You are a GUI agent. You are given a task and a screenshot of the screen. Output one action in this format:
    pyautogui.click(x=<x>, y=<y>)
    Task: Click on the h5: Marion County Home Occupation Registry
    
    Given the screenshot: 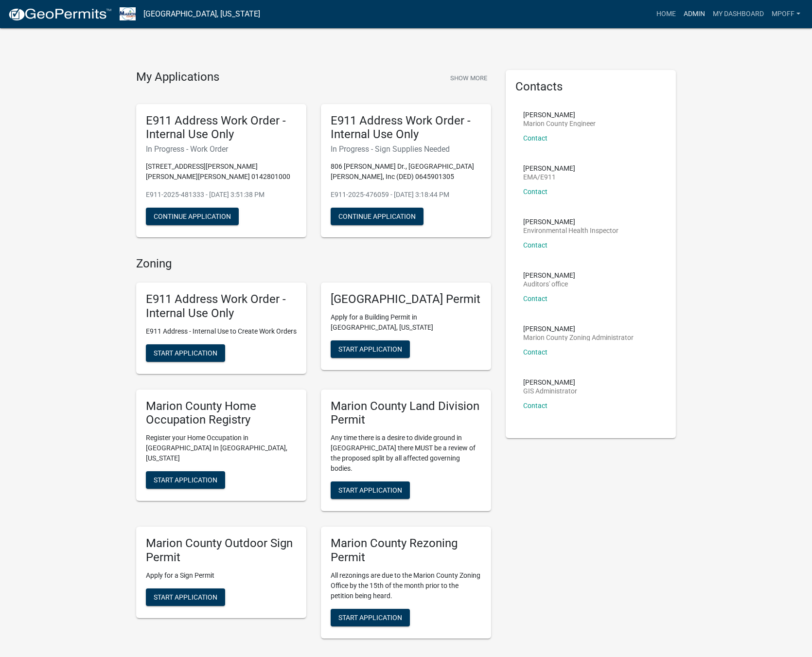 What is the action you would take?
    pyautogui.click(x=221, y=414)
    